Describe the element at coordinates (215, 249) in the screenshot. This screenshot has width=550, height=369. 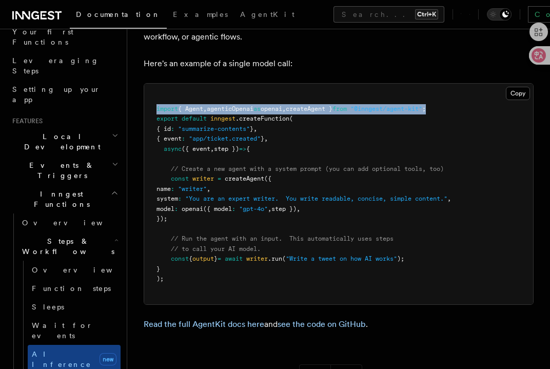
I see `span: // to call your AI model.` at that location.